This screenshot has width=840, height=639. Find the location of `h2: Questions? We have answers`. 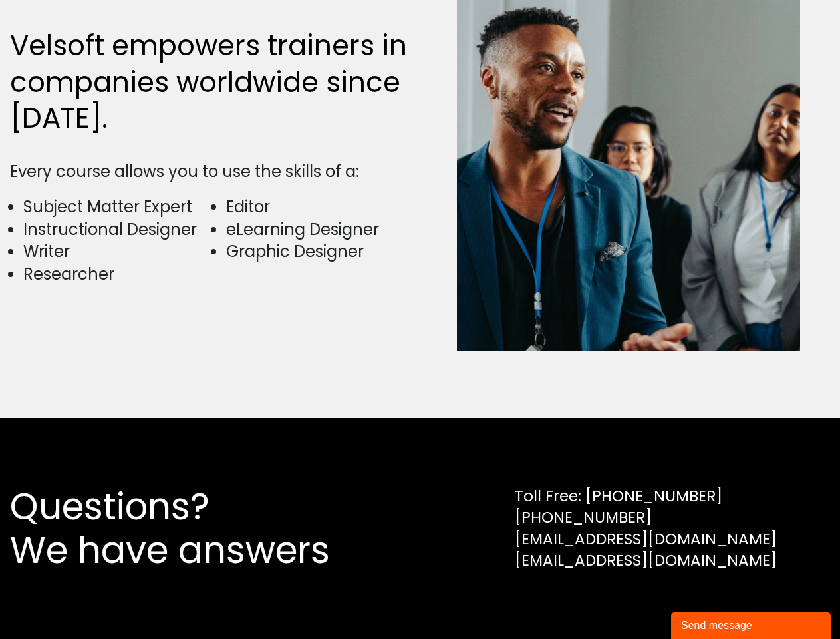

h2: Questions? We have answers is located at coordinates (193, 528).